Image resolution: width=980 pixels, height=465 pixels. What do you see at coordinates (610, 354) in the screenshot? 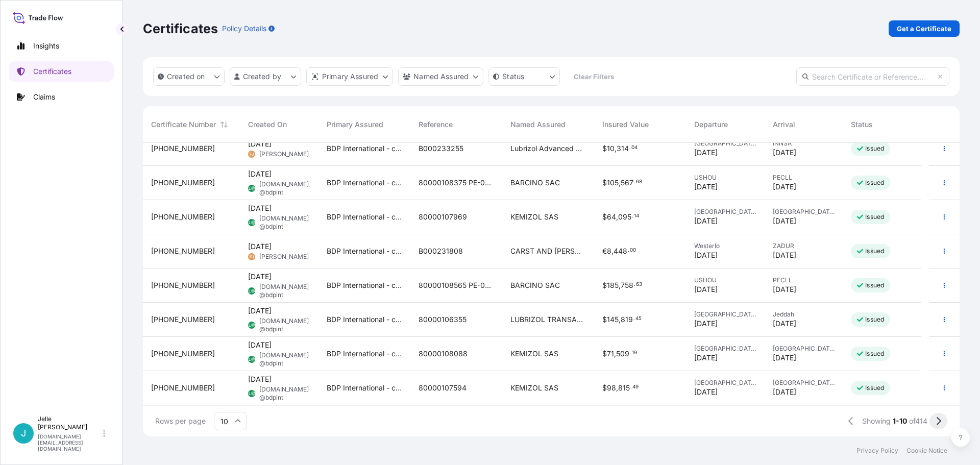
I see `span: 71` at bounding box center [610, 354].